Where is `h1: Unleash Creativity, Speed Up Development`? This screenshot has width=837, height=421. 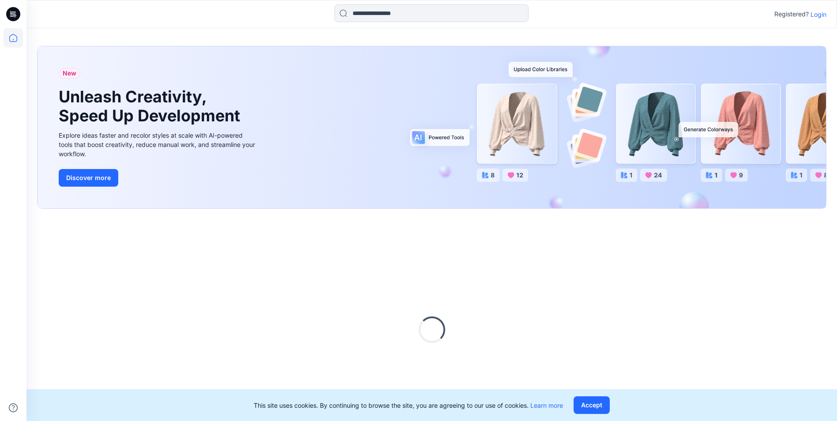
h1: Unleash Creativity, Speed Up Development is located at coordinates (151, 106).